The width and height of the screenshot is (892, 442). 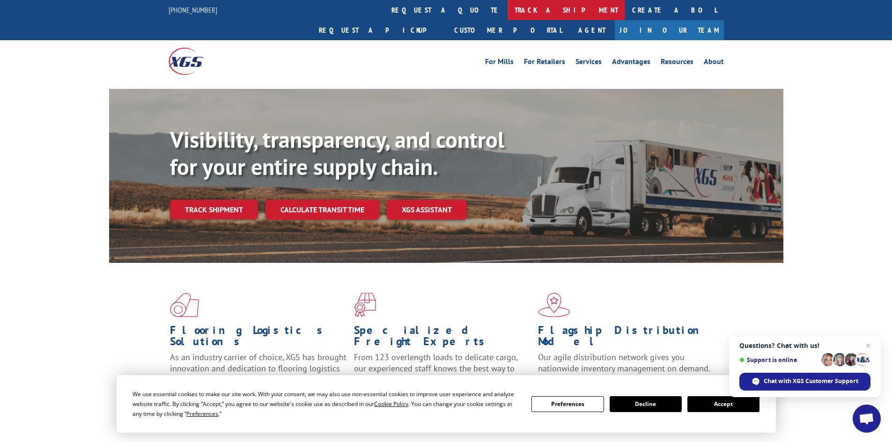 I want to click on a: Join Our Team, so click(x=669, y=30).